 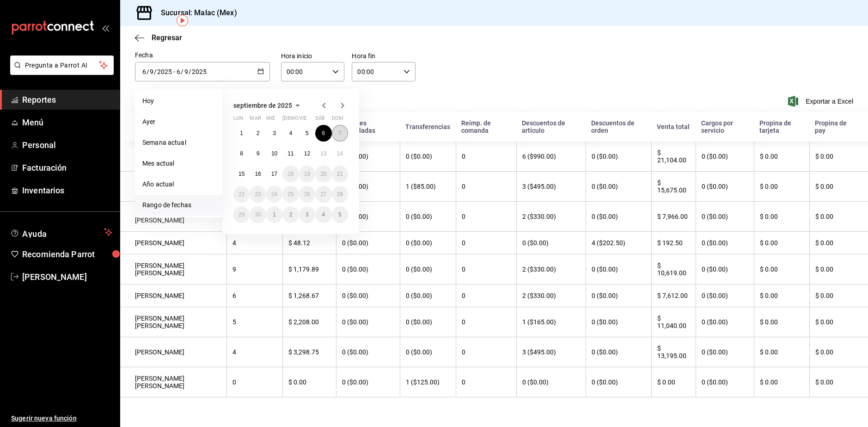 I want to click on abbr: jueves, so click(x=310, y=120).